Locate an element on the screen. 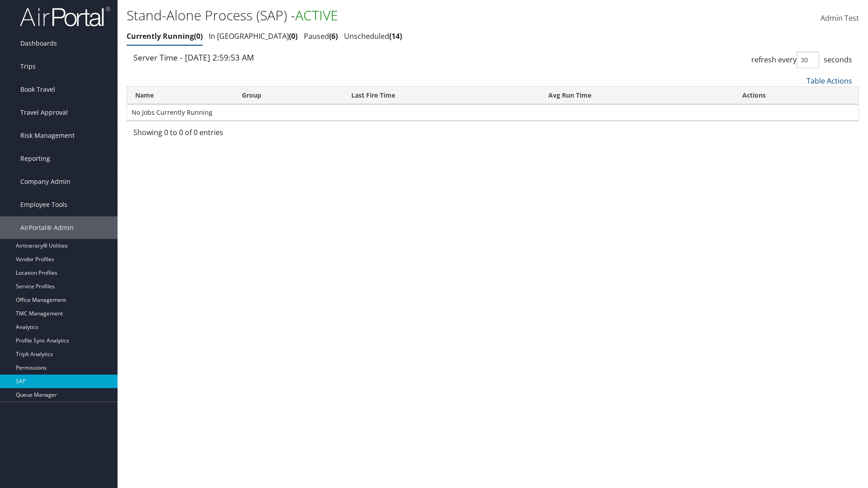 Image resolution: width=868 pixels, height=488 pixels. span: Dashboards is located at coordinates (38, 43).